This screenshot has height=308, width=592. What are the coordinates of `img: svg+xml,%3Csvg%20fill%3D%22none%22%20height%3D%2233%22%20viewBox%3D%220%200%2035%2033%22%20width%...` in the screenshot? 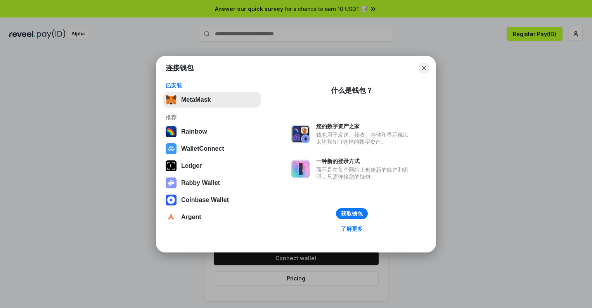 It's located at (171, 100).